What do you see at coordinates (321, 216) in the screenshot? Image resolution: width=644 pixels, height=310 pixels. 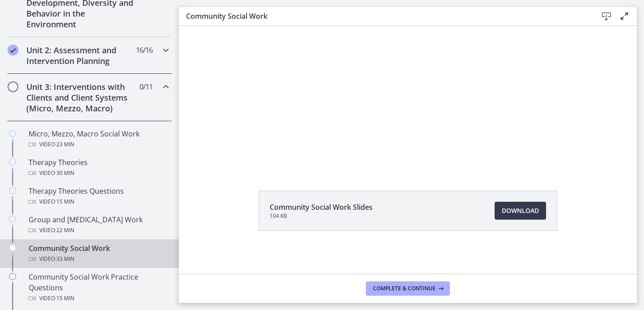 I see `span: 104 KB` at bounding box center [321, 216].